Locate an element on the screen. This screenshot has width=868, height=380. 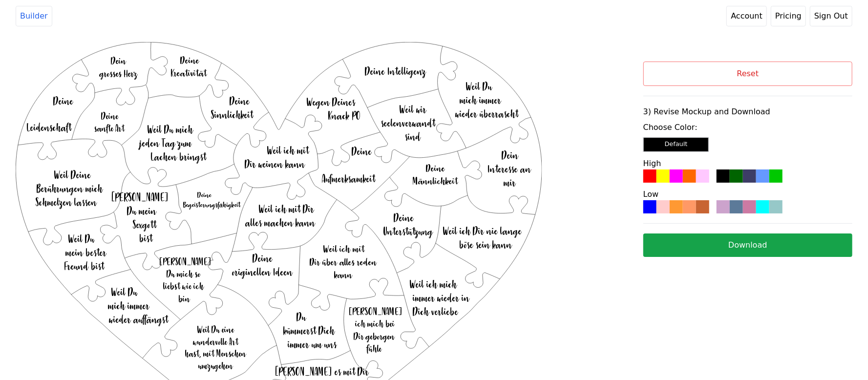
button: Download is located at coordinates (748, 245).